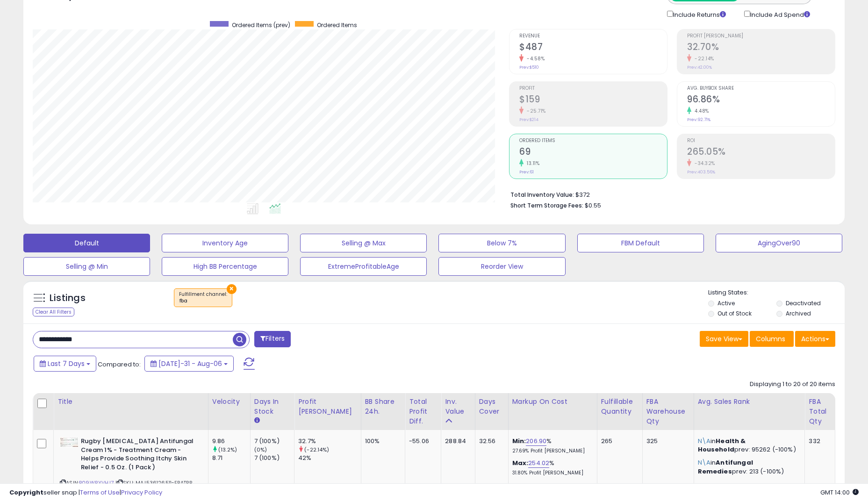 The width and height of the screenshot is (868, 502). Describe the element at coordinates (26, 493) in the screenshot. I see `strong: Copyright` at that location.